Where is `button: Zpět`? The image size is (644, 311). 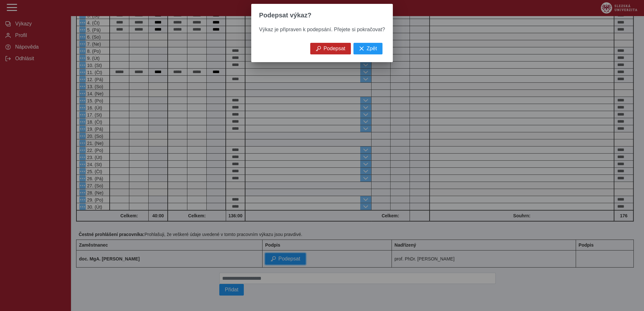 button: Zpět is located at coordinates (368, 49).